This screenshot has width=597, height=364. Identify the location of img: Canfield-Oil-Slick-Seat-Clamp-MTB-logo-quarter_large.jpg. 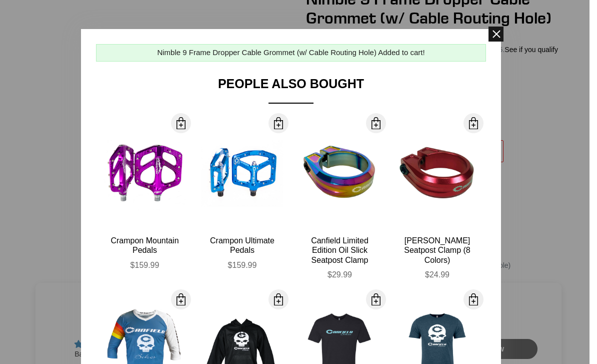
(340, 173).